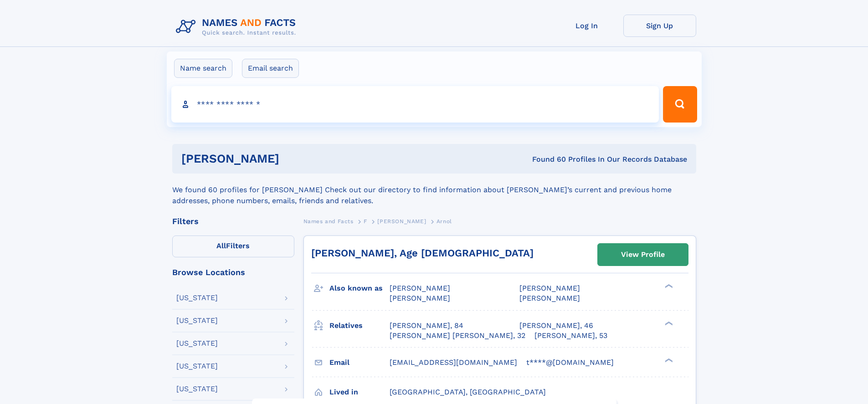  I want to click on span: F, so click(366, 221).